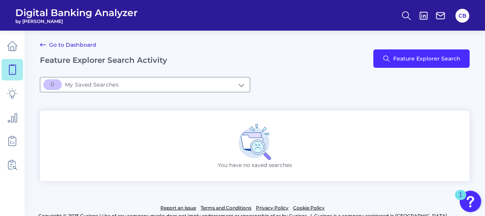 This screenshot has width=485, height=216. What do you see at coordinates (462, 16) in the screenshot?
I see `button: CB` at bounding box center [462, 16].